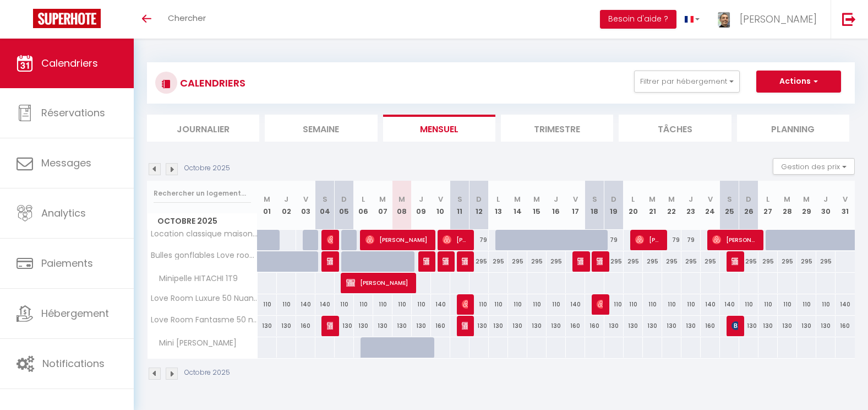 This screenshot has height=410, width=868. I want to click on span: Notifications, so click(73, 363).